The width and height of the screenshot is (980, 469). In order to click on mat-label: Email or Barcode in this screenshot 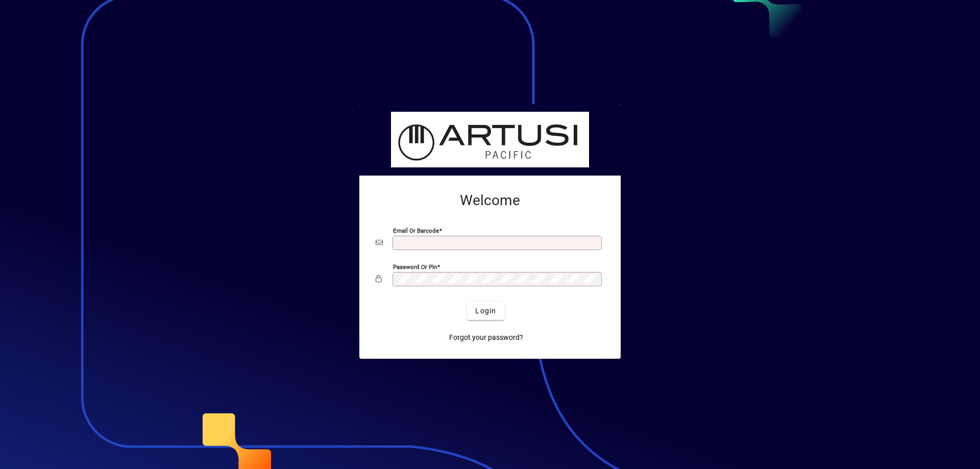, I will do `click(416, 231)`.